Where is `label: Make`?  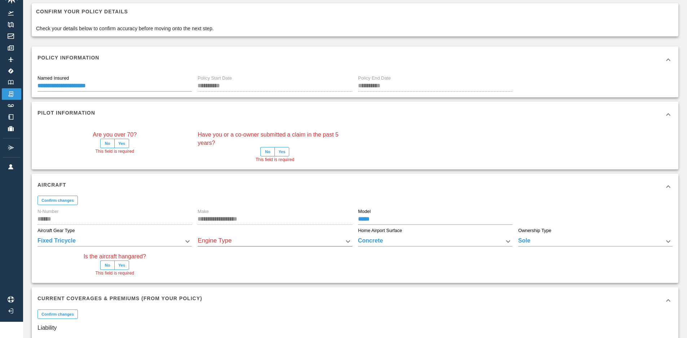 label: Make is located at coordinates (203, 212).